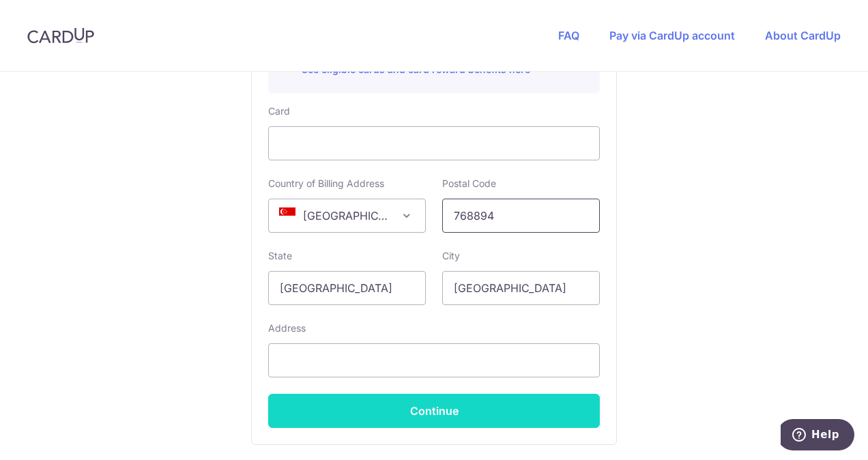  Describe the element at coordinates (451, 256) in the screenshot. I see `label: City` at that location.